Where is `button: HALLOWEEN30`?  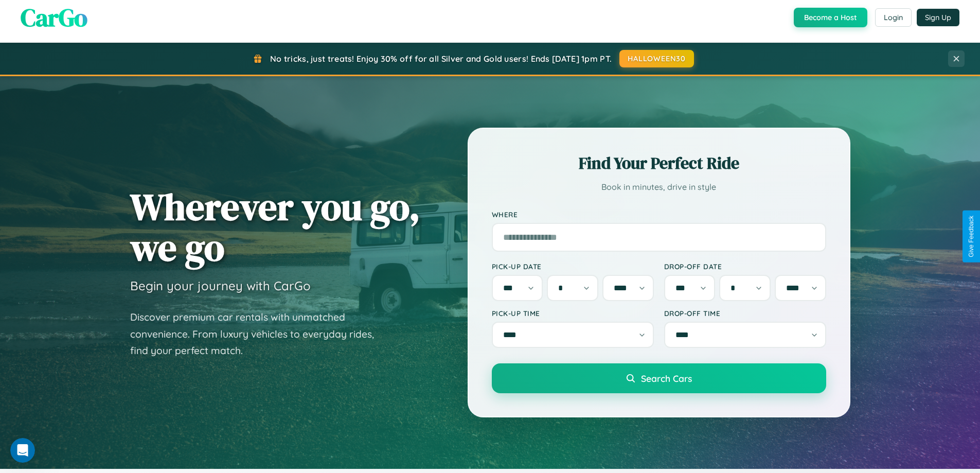 button: HALLOWEEN30 is located at coordinates (657, 59).